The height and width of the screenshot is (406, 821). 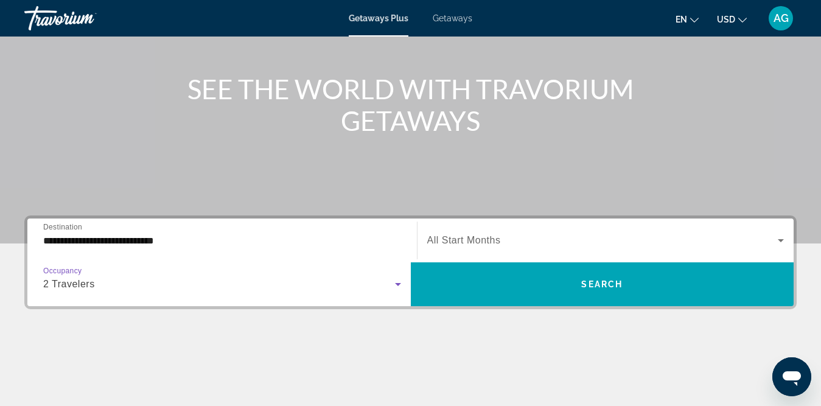 What do you see at coordinates (603, 284) in the screenshot?
I see `button: Search` at bounding box center [603, 284].